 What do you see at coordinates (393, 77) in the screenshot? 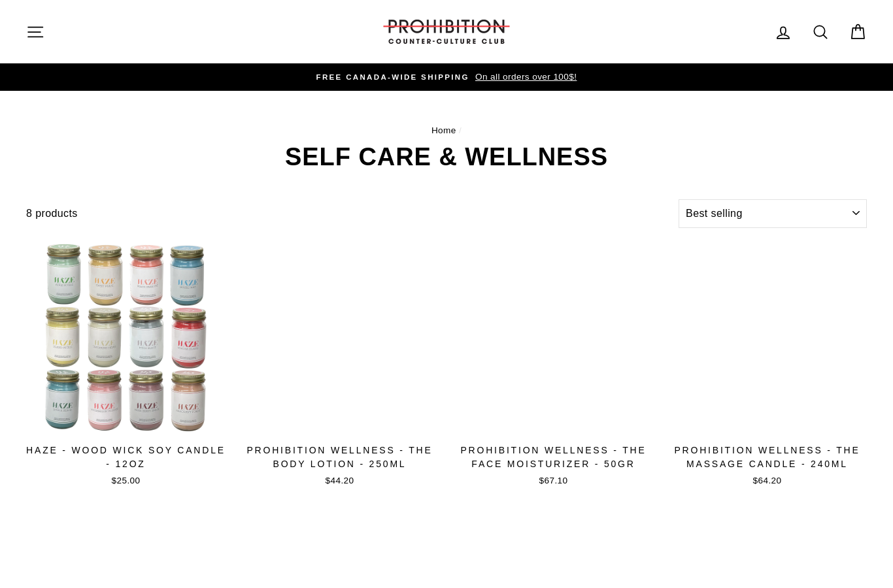
I see `span: FREE CANADA-WIDE SHIPPING` at bounding box center [393, 77].